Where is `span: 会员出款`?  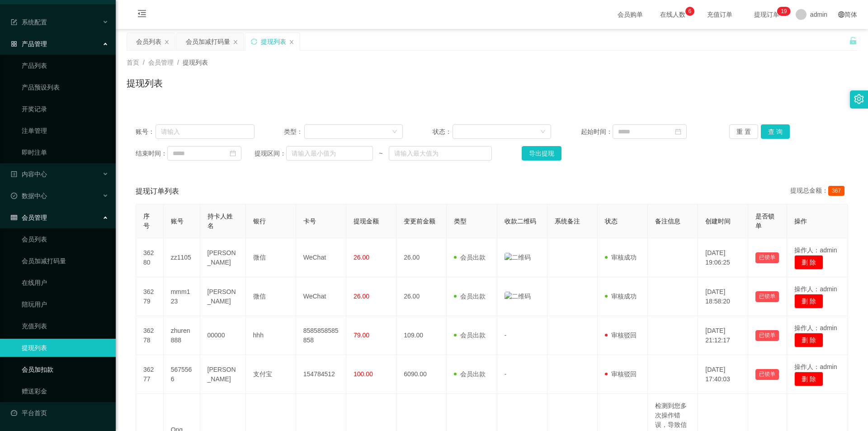
span: 会员出款 is located at coordinates (470, 335).